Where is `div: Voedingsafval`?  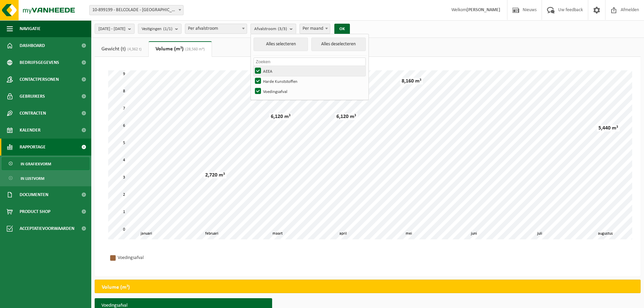
div: Voedingsafval is located at coordinates (162, 257).